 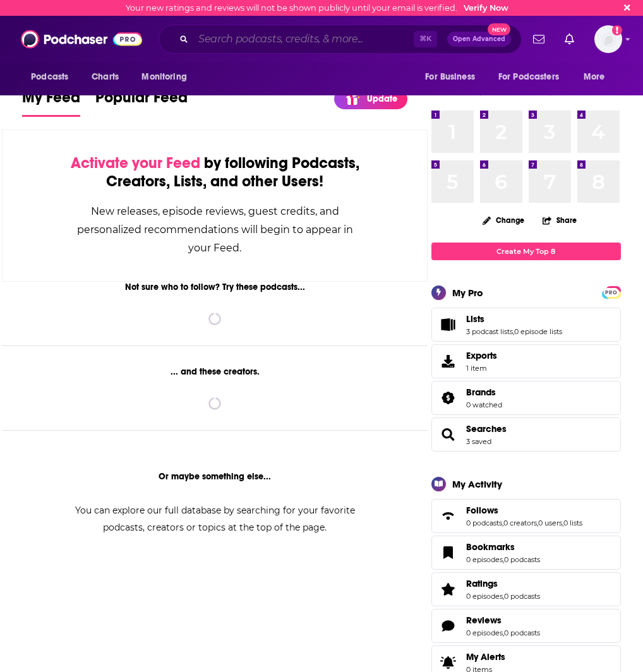 What do you see at coordinates (371, 98) in the screenshot?
I see `a: Update` at bounding box center [371, 98].